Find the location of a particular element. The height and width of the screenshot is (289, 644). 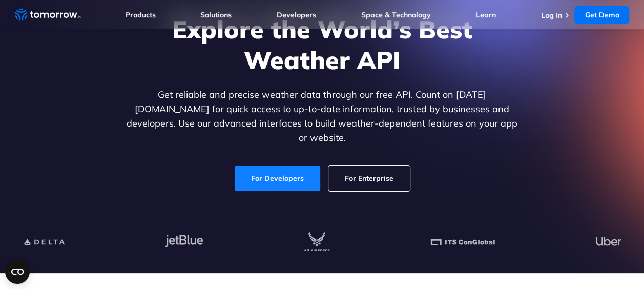

h1: Explore the World’s Best Weather API is located at coordinates (322, 45).